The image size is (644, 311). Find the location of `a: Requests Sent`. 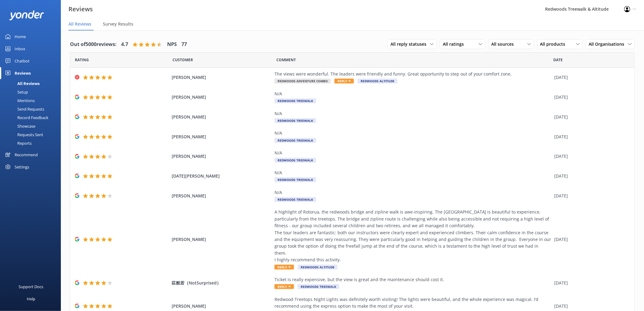

a: Requests Sent is located at coordinates (32, 135).